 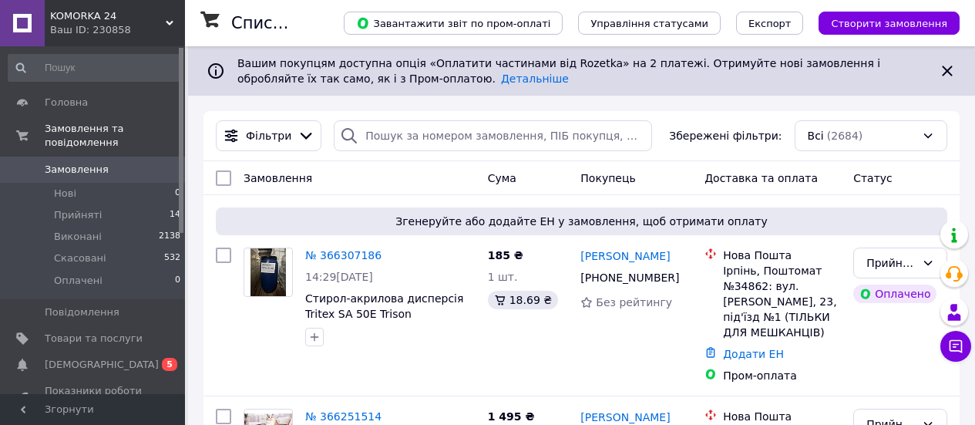 What do you see at coordinates (115, 136) in the screenshot?
I see `span: Замовлення та повідомлення` at bounding box center [115, 136].